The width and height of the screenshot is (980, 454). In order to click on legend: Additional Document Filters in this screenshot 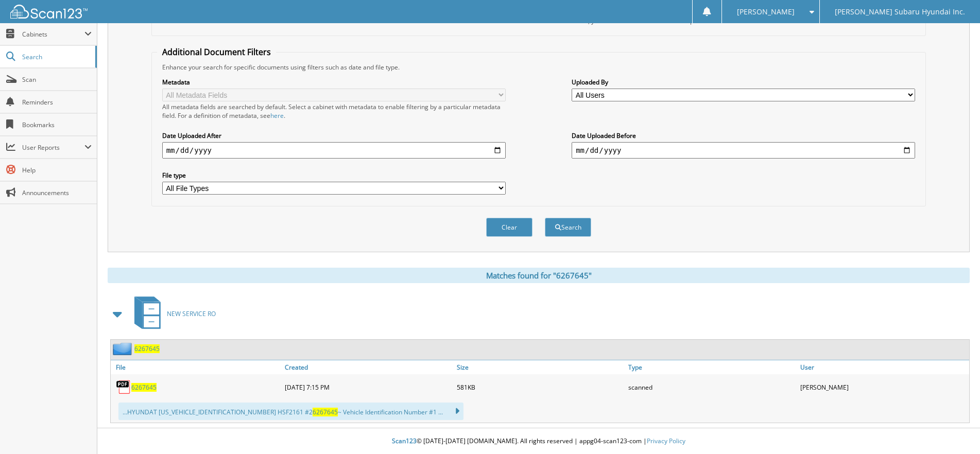, I will do `click(216, 52)`.